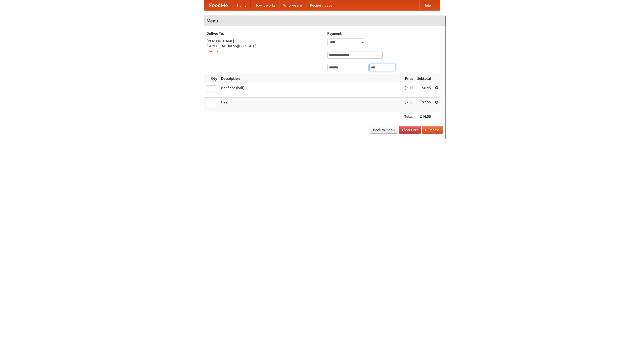 The height and width of the screenshot is (356, 644). What do you see at coordinates (311, 78) in the screenshot?
I see `th: Description` at bounding box center [311, 78].